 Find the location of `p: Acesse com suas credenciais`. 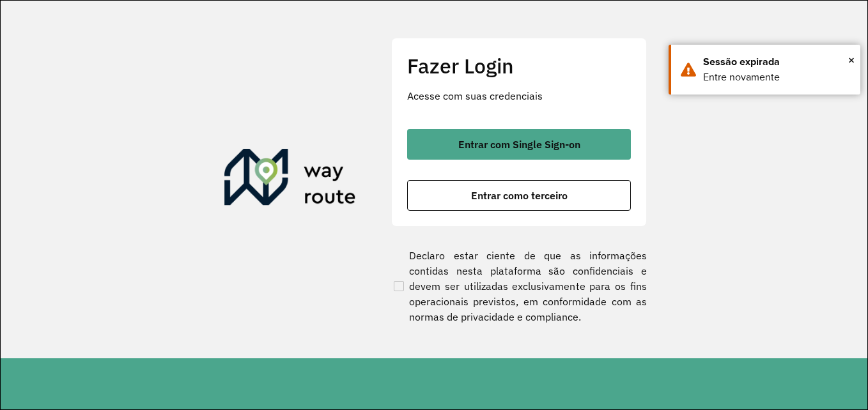

p: Acesse com suas credenciais is located at coordinates (519, 96).